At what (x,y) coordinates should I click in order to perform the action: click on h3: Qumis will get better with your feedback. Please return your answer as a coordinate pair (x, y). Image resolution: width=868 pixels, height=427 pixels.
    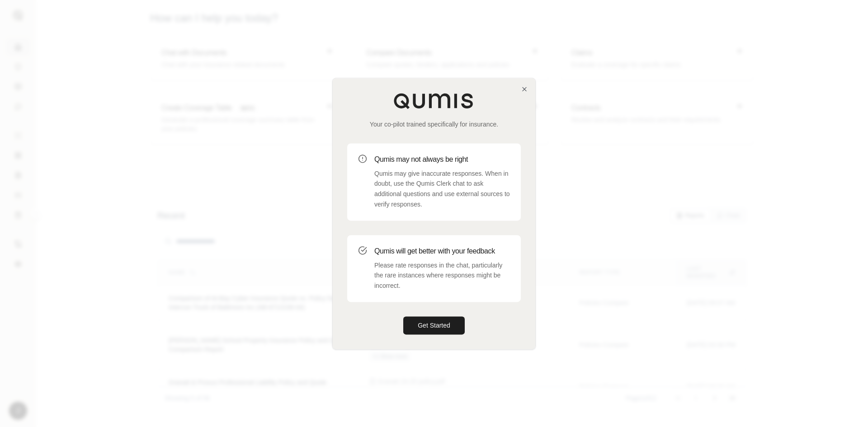
    Looking at the image, I should click on (442, 251).